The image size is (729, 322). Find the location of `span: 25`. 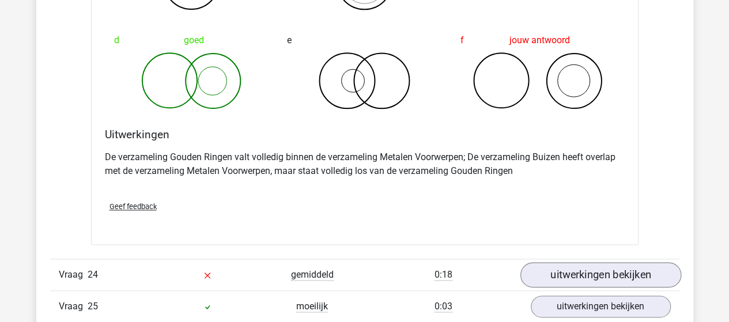

span: 25 is located at coordinates (93, 306).